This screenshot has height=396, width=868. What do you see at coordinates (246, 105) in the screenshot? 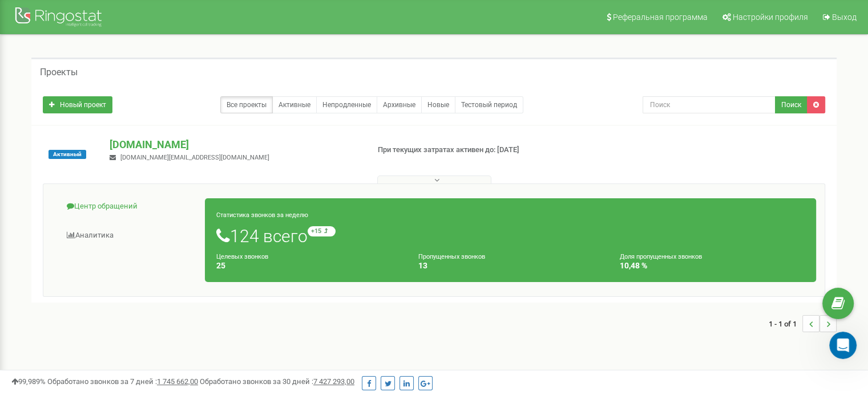
I see `a: Все проекты` at bounding box center [246, 105].